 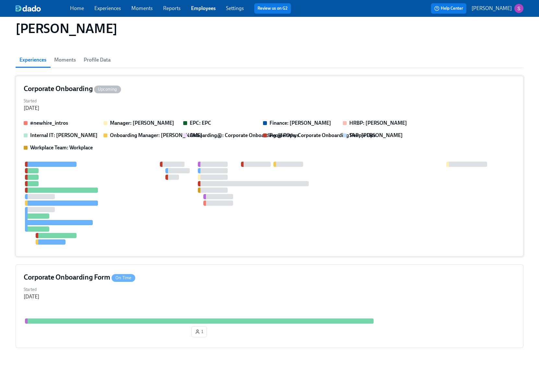 What do you see at coordinates (65, 60) in the screenshot?
I see `span: Moments` at bounding box center [65, 60].